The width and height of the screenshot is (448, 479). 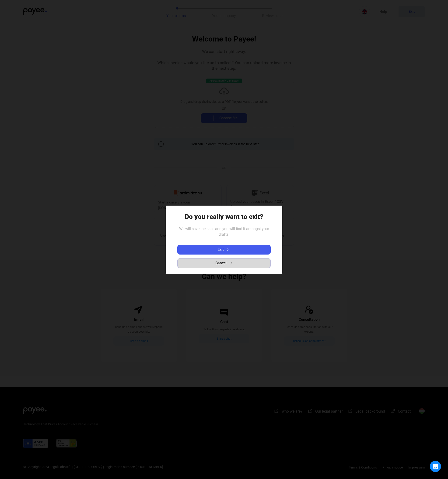 What do you see at coordinates (221, 250) in the screenshot?
I see `span: Exit` at bounding box center [221, 250].